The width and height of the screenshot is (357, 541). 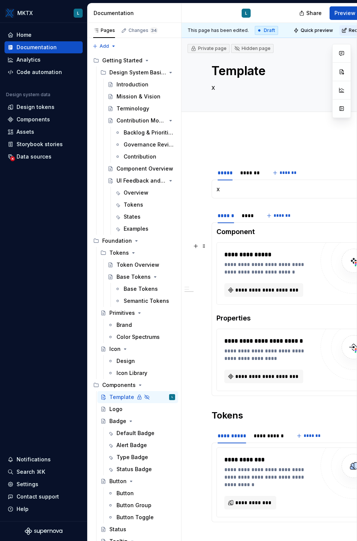 What do you see at coordinates (134, 505) in the screenshot?
I see `div: Button Group` at bounding box center [134, 505].